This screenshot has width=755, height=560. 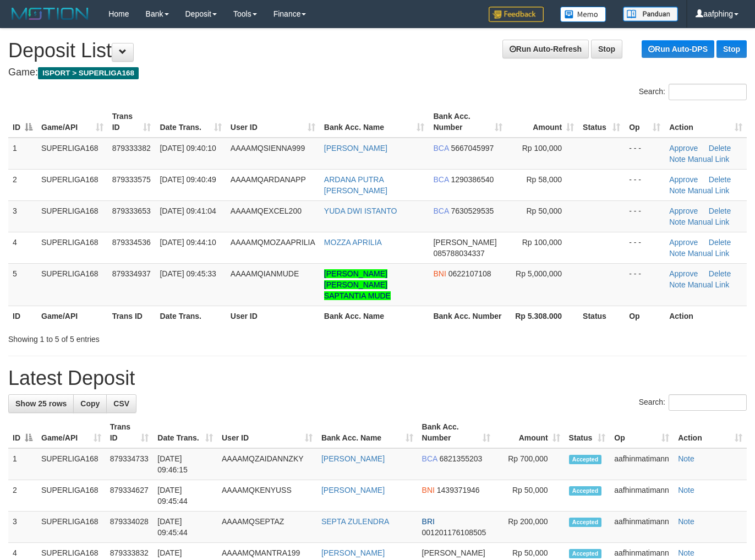 I want to click on span: Copy 1290386540 to clipboard, so click(x=472, y=179).